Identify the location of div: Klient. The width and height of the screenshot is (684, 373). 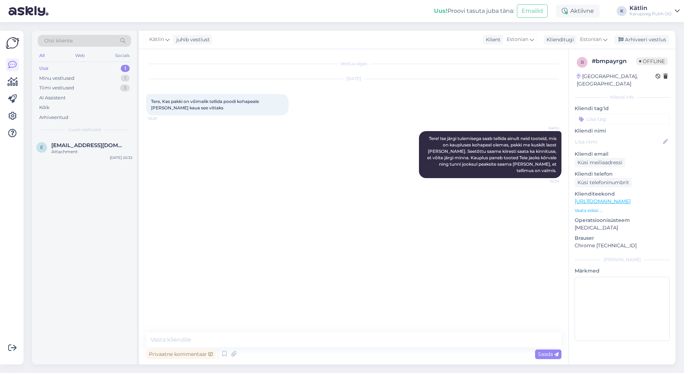
(491, 40).